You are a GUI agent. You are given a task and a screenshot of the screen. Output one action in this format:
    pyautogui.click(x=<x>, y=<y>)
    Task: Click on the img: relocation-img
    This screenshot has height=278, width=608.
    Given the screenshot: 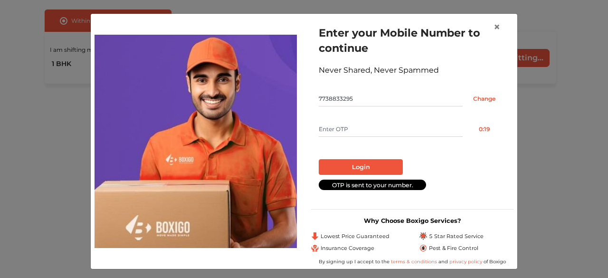 What is the action you would take?
    pyautogui.click(x=196, y=141)
    